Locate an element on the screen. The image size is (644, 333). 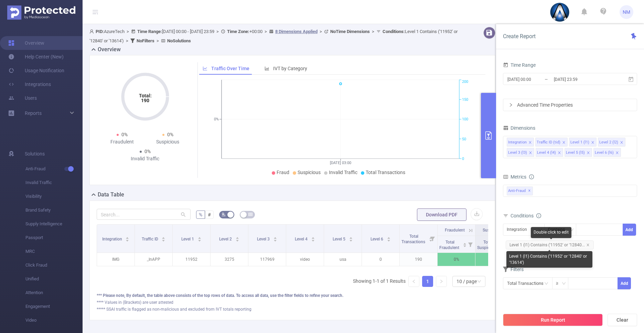
tspan: 100 is located at coordinates (465, 119).